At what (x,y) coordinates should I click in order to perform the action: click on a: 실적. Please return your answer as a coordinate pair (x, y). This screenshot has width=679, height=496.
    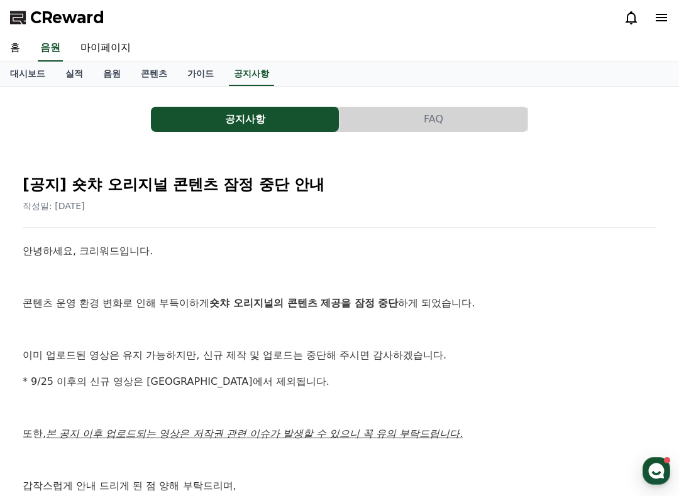
    Looking at the image, I should click on (74, 74).